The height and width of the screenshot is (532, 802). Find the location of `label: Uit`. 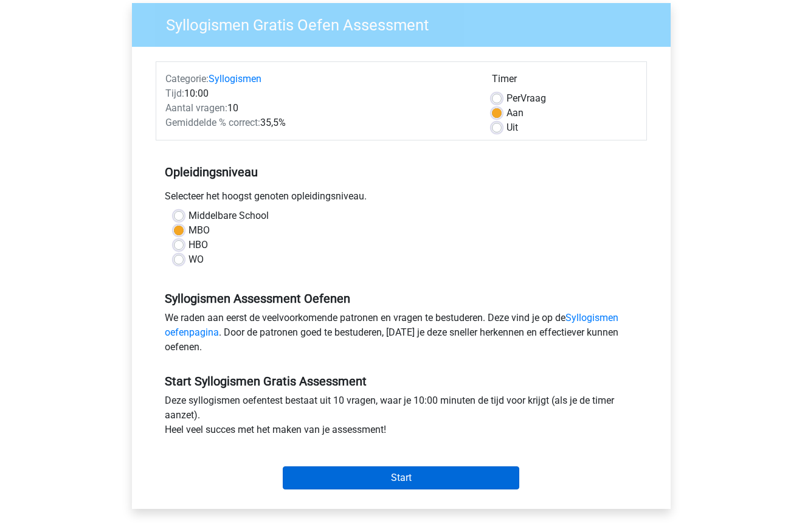

label: Uit is located at coordinates (513, 127).